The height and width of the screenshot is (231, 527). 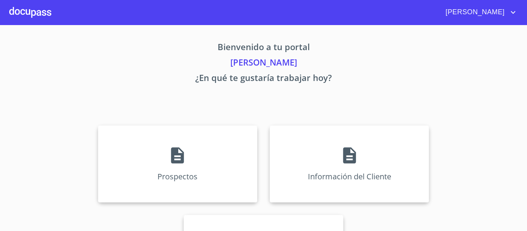 What do you see at coordinates (177, 176) in the screenshot?
I see `p: Prospectos` at bounding box center [177, 176].